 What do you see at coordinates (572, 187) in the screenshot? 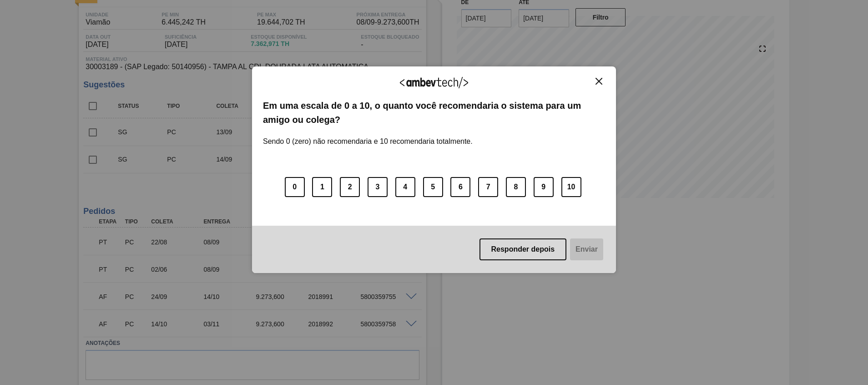
I see `button: 10` at bounding box center [572, 187].